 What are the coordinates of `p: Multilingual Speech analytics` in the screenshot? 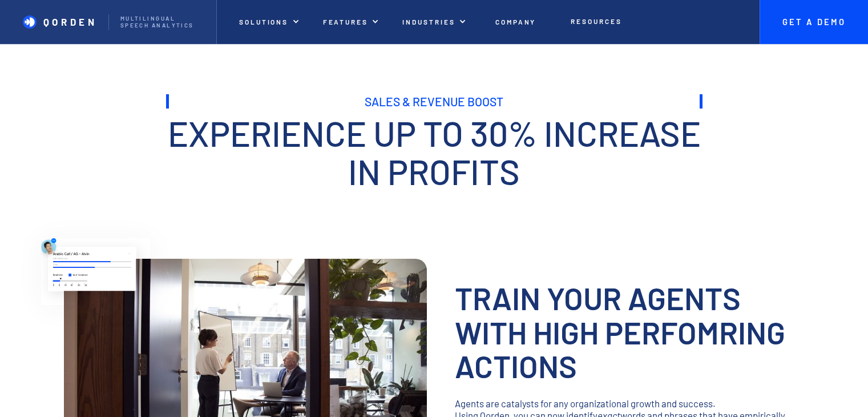 It's located at (162, 22).